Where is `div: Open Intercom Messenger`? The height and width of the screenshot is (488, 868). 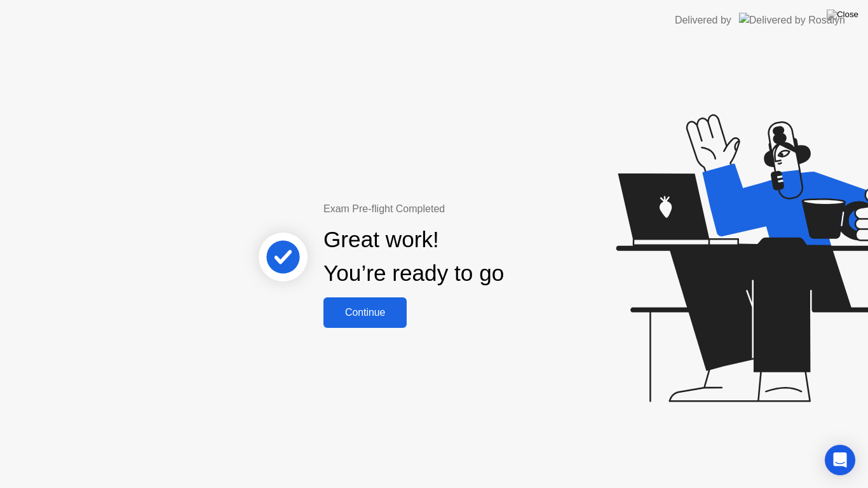
div: Open Intercom Messenger is located at coordinates (839, 459).